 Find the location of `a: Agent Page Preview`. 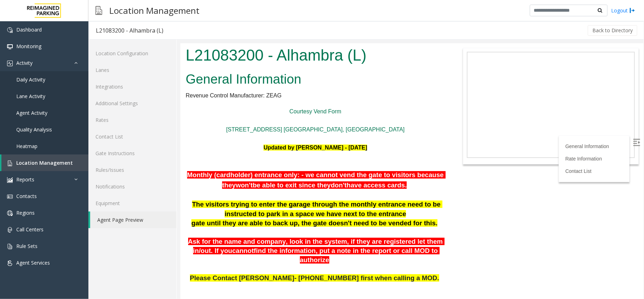

a: Agent Page Preview is located at coordinates (134, 220).